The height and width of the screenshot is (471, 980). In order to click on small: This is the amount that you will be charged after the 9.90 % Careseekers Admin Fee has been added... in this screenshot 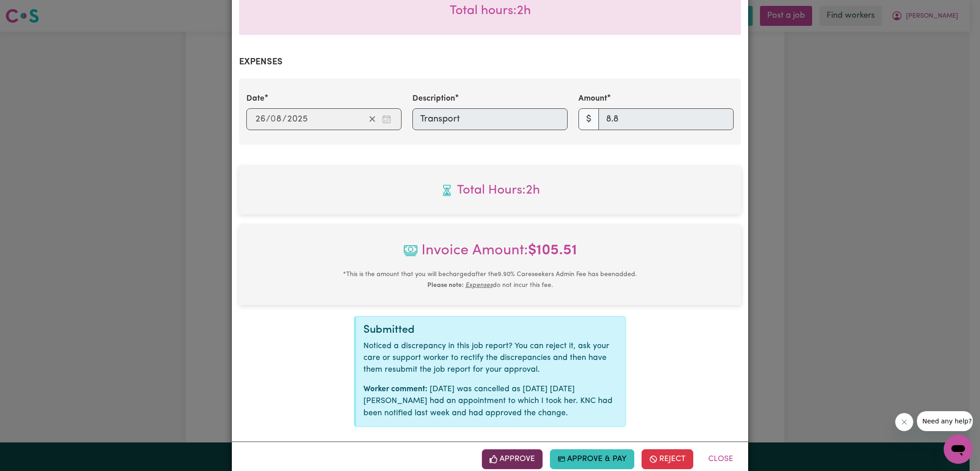, I will do `click(490, 280)`.